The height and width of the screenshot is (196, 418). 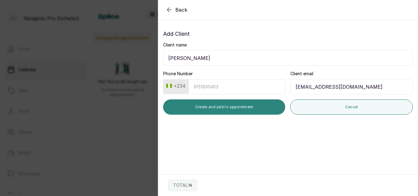 I want to click on input: Enter client name, so click(x=288, y=58).